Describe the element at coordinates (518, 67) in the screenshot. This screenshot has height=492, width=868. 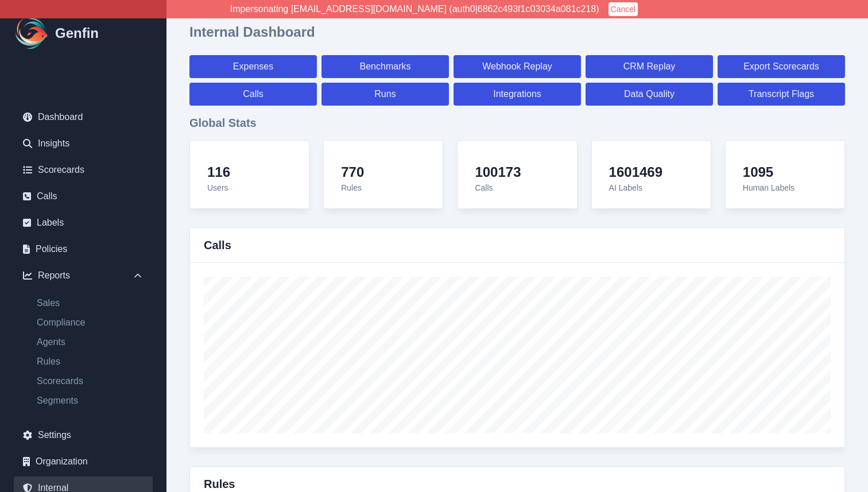
I see `a: Webhook Replay` at that location.